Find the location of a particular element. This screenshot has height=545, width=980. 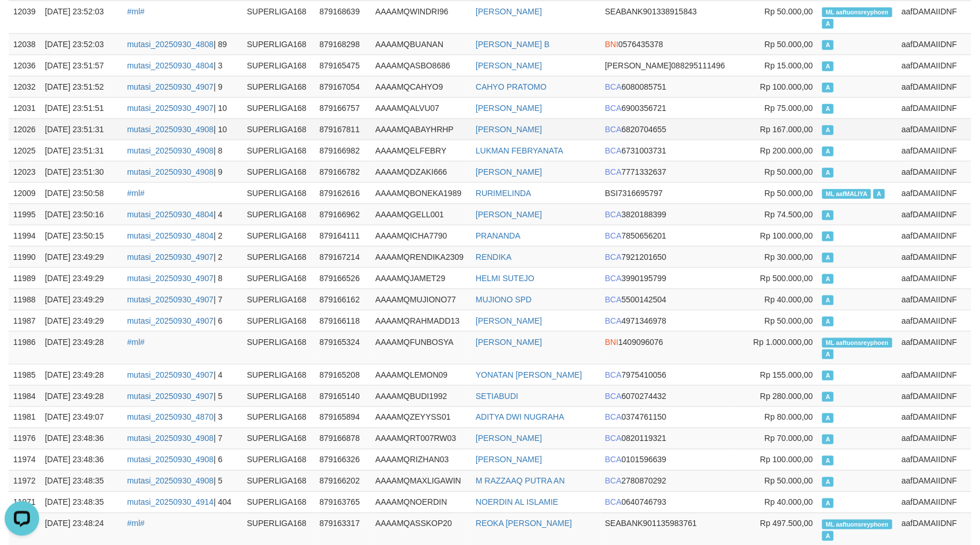

span: Rp 70.000,00 is located at coordinates (789, 439).